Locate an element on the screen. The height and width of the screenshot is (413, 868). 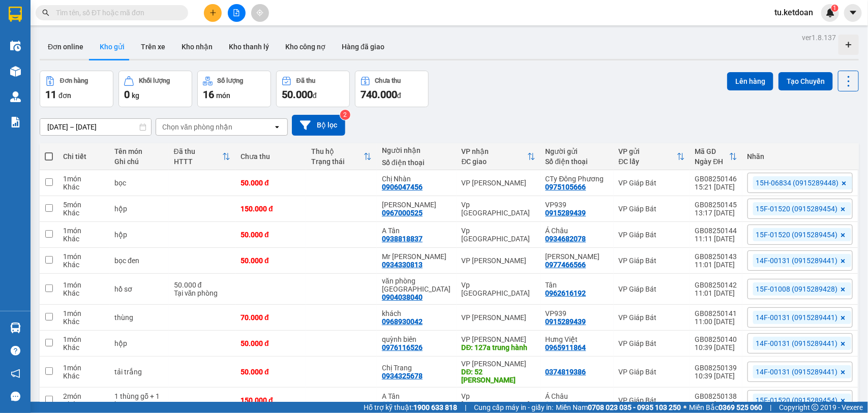
div: 0934325678 is located at coordinates (402, 376).